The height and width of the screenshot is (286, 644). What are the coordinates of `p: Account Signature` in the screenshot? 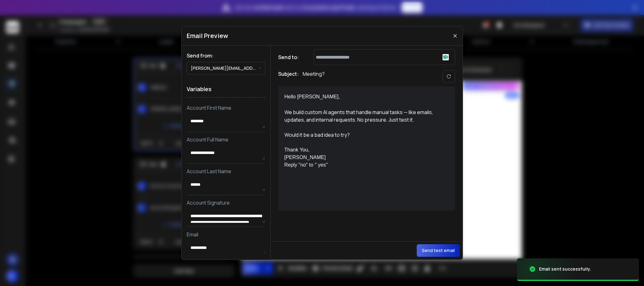 It's located at (226, 203).